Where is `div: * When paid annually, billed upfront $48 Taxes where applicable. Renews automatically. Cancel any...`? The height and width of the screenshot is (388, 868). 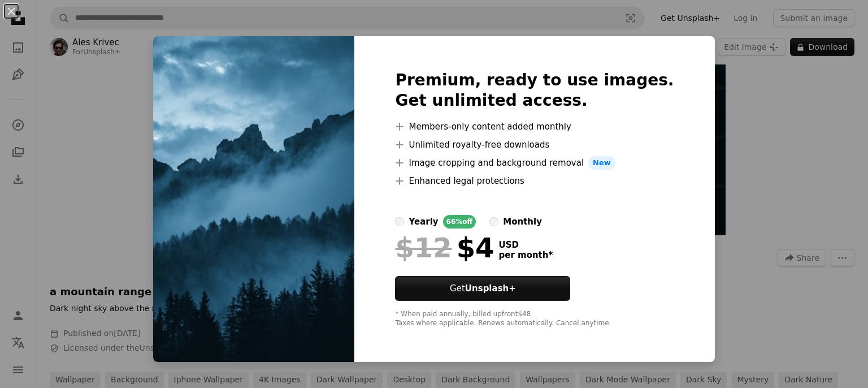 div: * When paid annually, billed upfront $48 Taxes where applicable. Renews automatically. Cancel any... is located at coordinates (534, 319).